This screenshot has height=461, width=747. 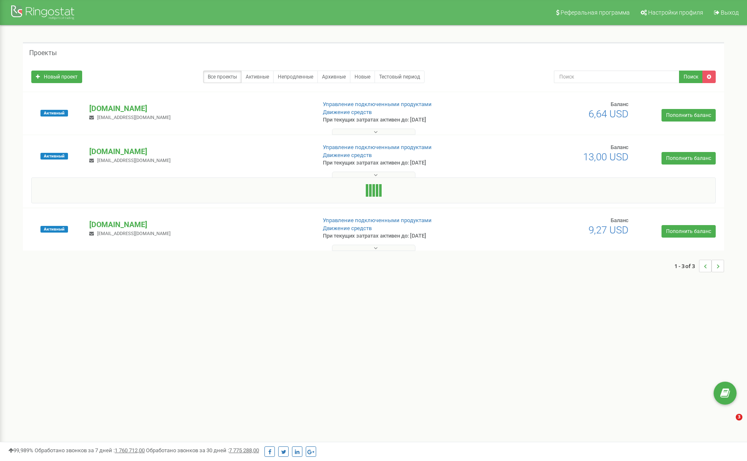 What do you see at coordinates (595, 13) in the screenshot?
I see `span: Реферальная программа` at bounding box center [595, 13].